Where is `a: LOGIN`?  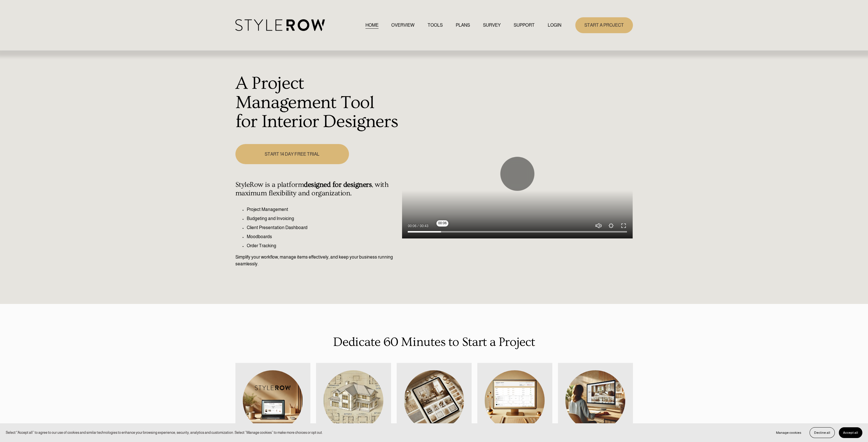 a: LOGIN is located at coordinates (555, 25).